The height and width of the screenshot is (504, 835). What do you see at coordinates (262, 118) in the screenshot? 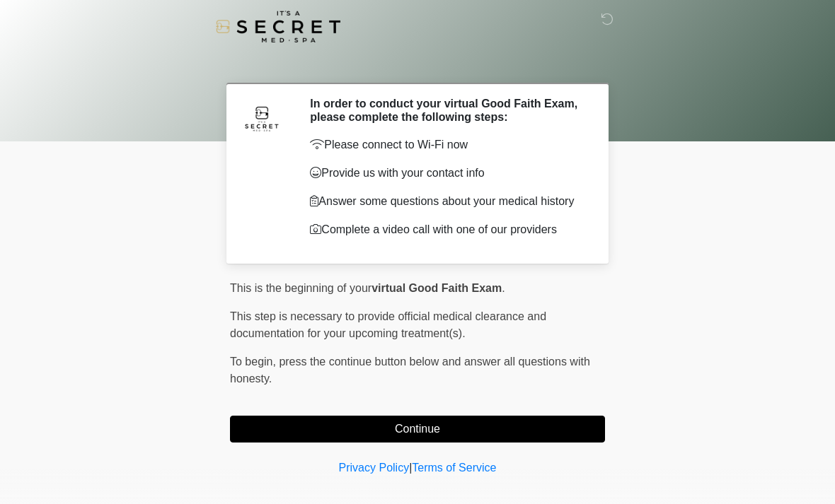
I see `img: Agent Avatar` at bounding box center [262, 118].